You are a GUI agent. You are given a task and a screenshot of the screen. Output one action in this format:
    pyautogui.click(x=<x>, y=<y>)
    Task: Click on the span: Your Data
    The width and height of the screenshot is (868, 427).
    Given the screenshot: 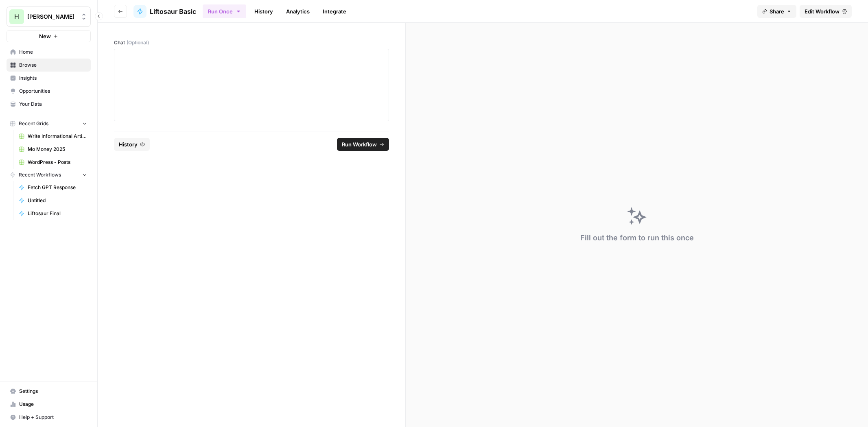 What is the action you would take?
    pyautogui.click(x=53, y=104)
    